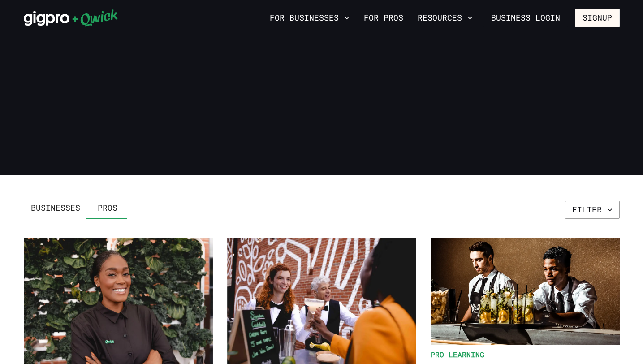  What do you see at coordinates (322, 301) in the screenshot?
I see `img: How to be Successful as a Qwick Professional` at bounding box center [322, 301].